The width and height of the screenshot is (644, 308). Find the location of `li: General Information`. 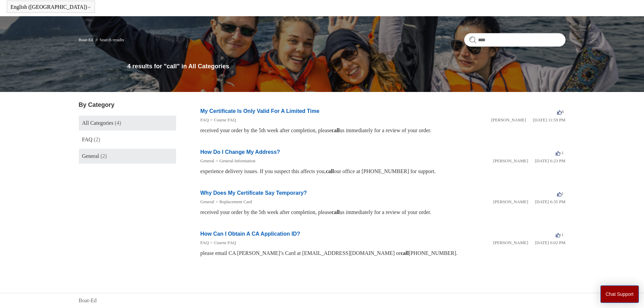

li: General Information is located at coordinates (235, 161).